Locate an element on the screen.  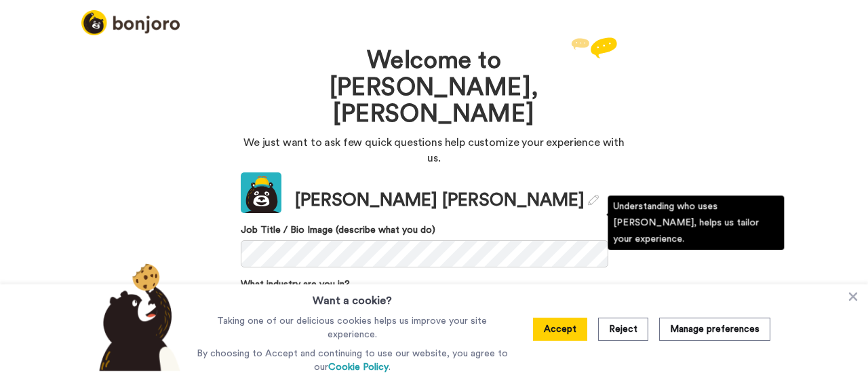
label: Job Title / Bio Image (describe what you do) is located at coordinates (424, 230).